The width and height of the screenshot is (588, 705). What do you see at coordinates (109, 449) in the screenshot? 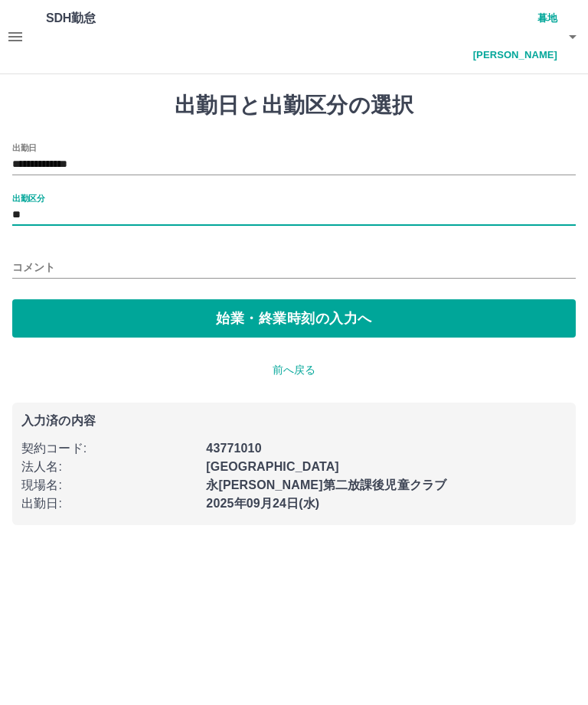
I see `p: 契約コード :` at bounding box center [109, 449].